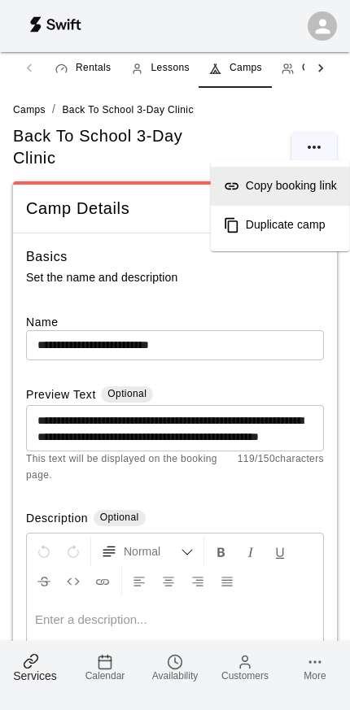 Image resolution: width=350 pixels, height=710 pixels. Describe the element at coordinates (245, 676) in the screenshot. I see `span: Customers` at that location.